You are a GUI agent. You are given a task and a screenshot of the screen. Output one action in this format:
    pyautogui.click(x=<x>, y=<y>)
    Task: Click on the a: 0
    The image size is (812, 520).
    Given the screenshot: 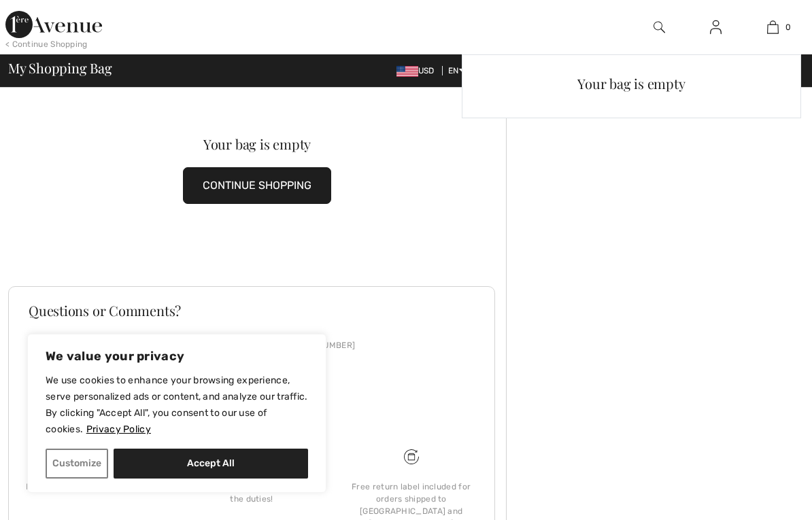 What is the action you would take?
    pyautogui.click(x=773, y=27)
    